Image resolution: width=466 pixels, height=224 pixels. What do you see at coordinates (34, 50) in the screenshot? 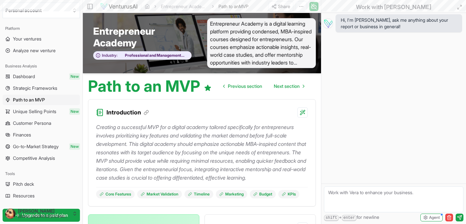
I see `span: Analyze new venture` at bounding box center [34, 50].